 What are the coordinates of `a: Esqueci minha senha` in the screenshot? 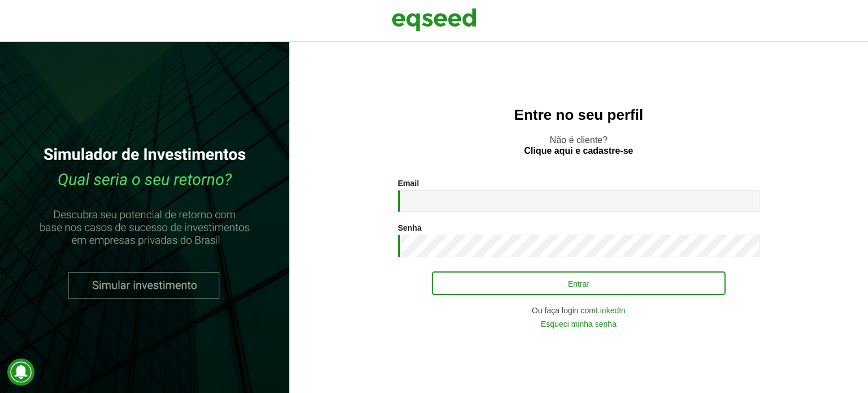 It's located at (579, 324).